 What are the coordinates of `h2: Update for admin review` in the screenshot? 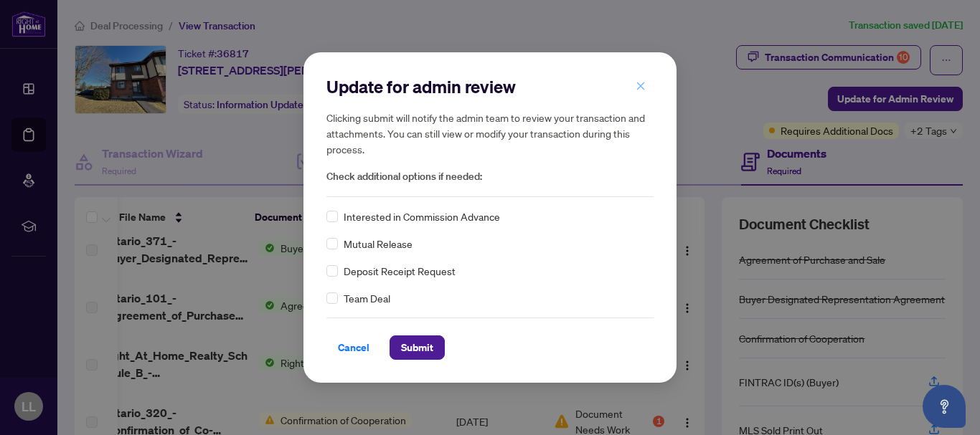 It's located at (490, 87).